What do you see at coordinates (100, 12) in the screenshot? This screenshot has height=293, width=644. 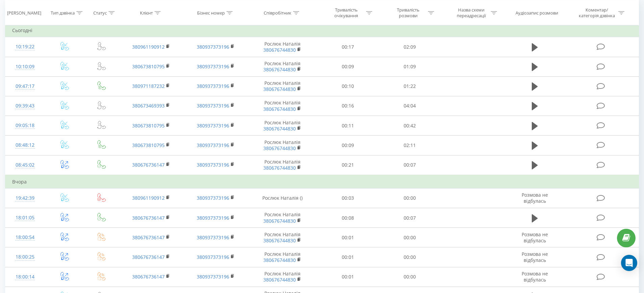 I see `div: Статус` at bounding box center [100, 12].